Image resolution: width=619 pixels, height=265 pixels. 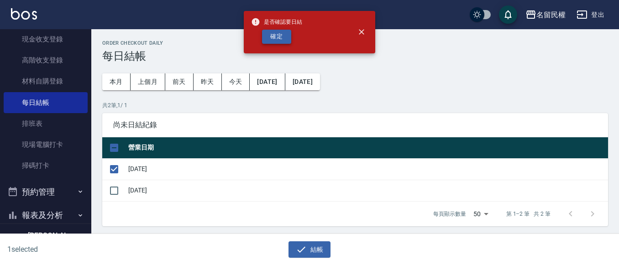 What do you see at coordinates (46, 166) in the screenshot?
I see `a: 掃碼打卡` at bounding box center [46, 166].